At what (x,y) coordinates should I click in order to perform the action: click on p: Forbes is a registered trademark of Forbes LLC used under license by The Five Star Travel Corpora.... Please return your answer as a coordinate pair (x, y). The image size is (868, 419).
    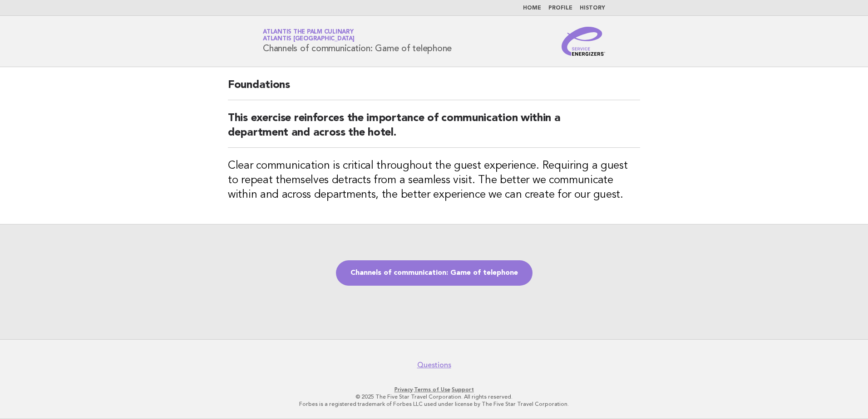
    Looking at the image, I should click on (434, 404).